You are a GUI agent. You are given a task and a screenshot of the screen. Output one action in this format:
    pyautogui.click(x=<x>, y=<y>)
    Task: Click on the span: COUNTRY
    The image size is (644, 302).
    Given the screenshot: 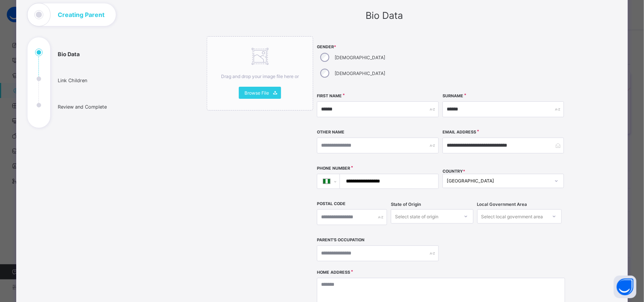 What is the action you would take?
    pyautogui.click(x=454, y=171)
    